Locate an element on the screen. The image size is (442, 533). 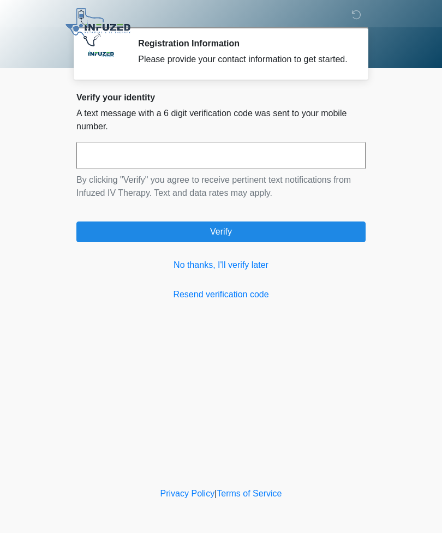
h2: Verify your identity is located at coordinates (221, 97).